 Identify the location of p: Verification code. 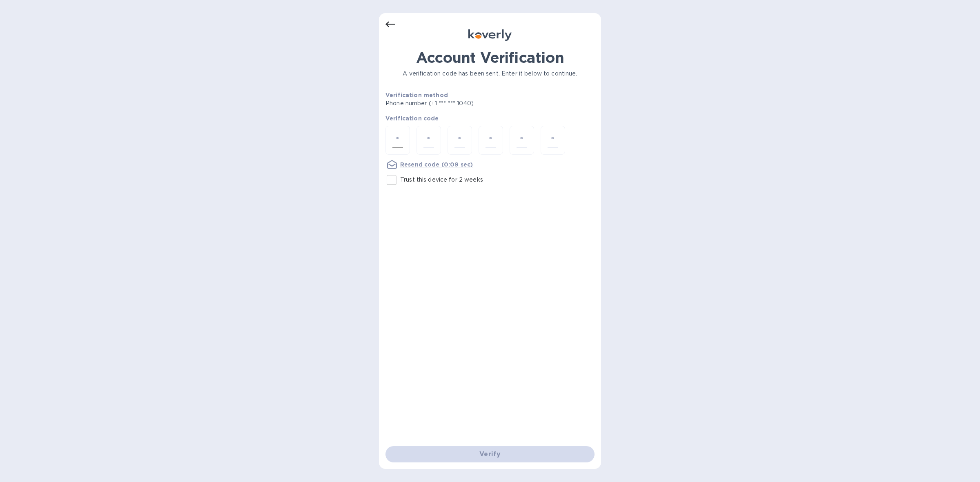
(490, 119).